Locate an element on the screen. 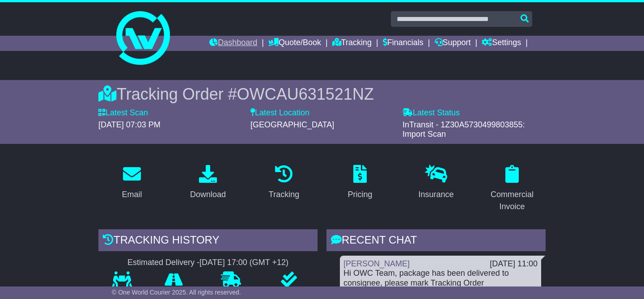 This screenshot has height=299, width=644. a: Settings is located at coordinates (501, 44).